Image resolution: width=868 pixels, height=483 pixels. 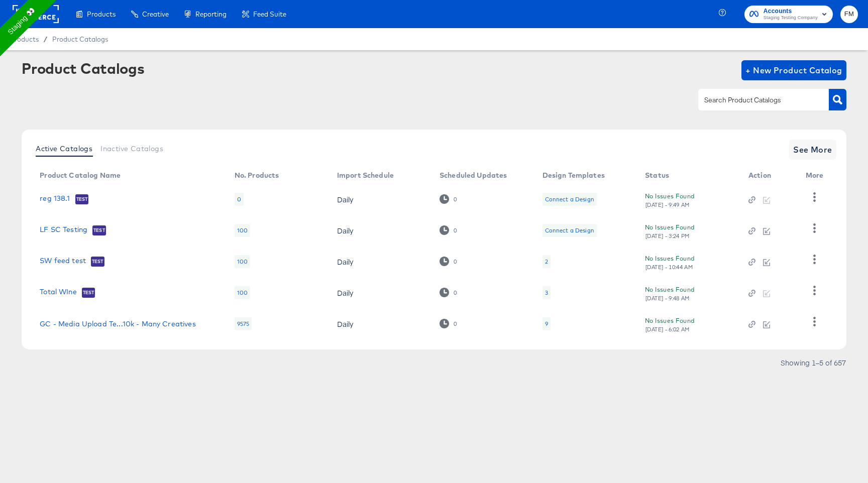 What do you see at coordinates (80, 175) in the screenshot?
I see `div: Product Catalog Name` at bounding box center [80, 175].